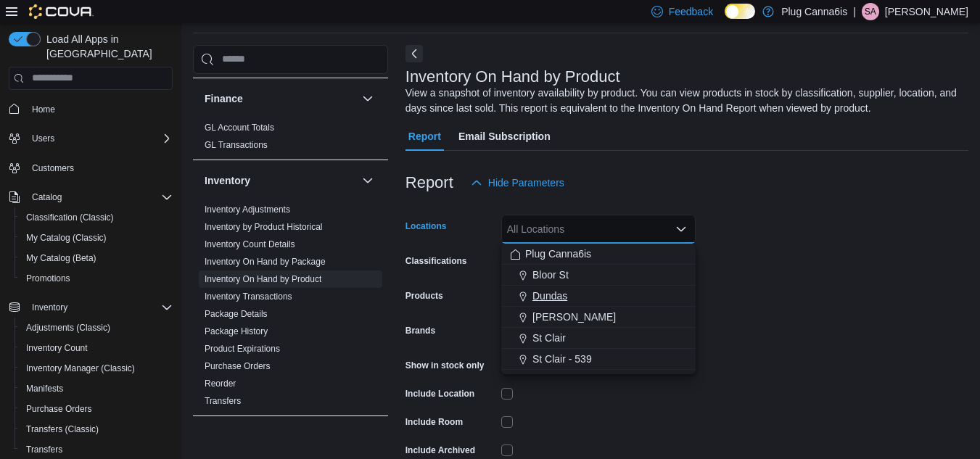  Describe the element at coordinates (227, 181) in the screenshot. I see `h3: Inventory` at that location.